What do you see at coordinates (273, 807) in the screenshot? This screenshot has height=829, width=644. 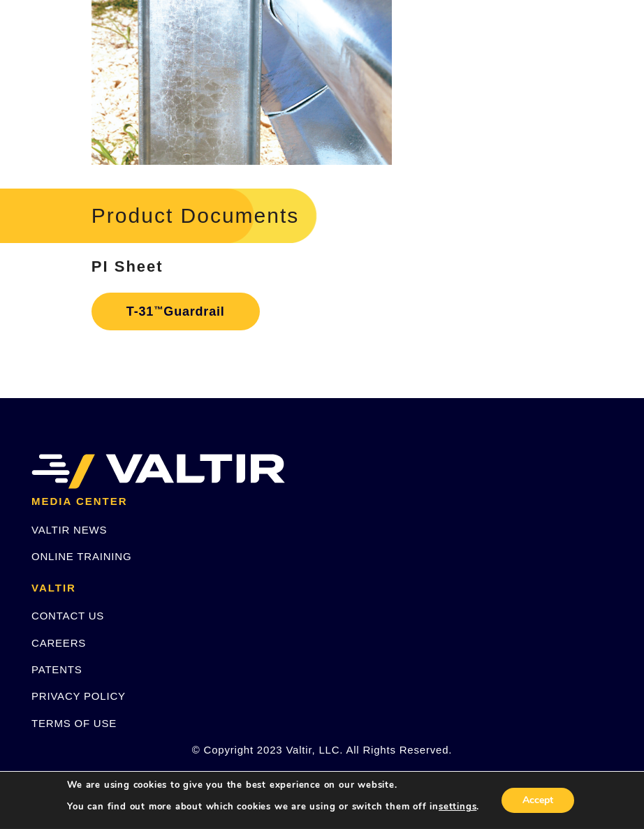 I see `p: You can find out more about which cookies we are using or switch them off in .` at bounding box center [273, 807].